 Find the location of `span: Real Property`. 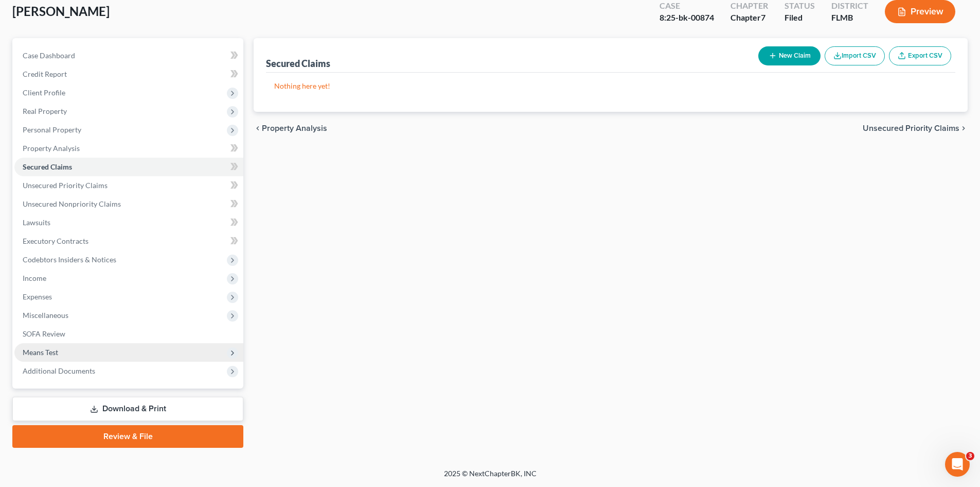

span: Real Property is located at coordinates (45, 111).